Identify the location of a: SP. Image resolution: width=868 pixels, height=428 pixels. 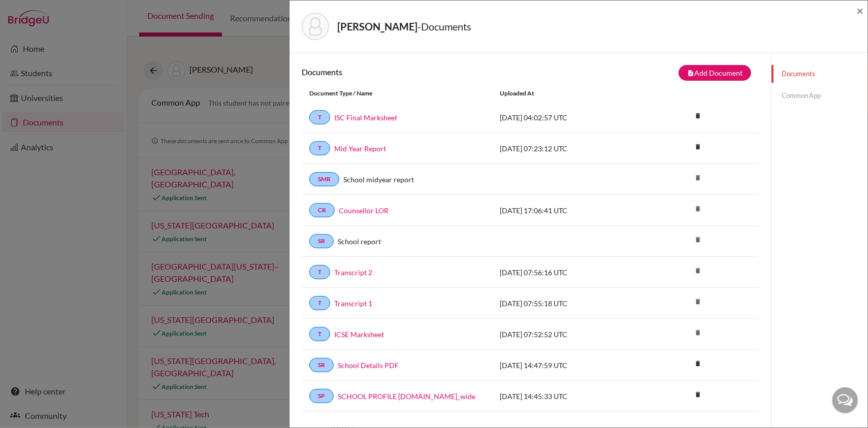
(321, 396).